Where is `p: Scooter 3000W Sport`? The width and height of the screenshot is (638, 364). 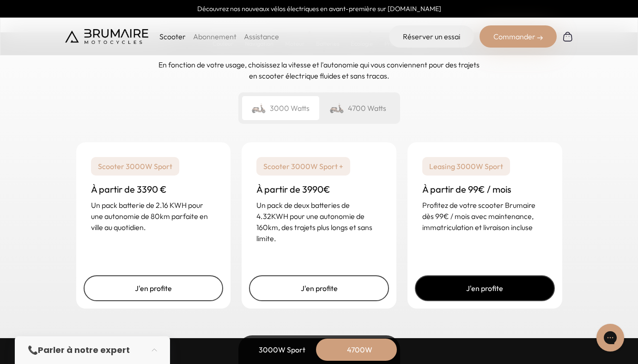 p: Scooter 3000W Sport is located at coordinates (135, 166).